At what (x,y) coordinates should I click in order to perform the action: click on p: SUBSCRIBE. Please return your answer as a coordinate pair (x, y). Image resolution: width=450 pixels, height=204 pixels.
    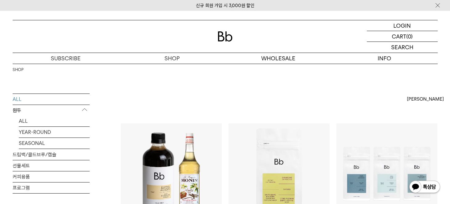
    Looking at the image, I should click on (66, 58).